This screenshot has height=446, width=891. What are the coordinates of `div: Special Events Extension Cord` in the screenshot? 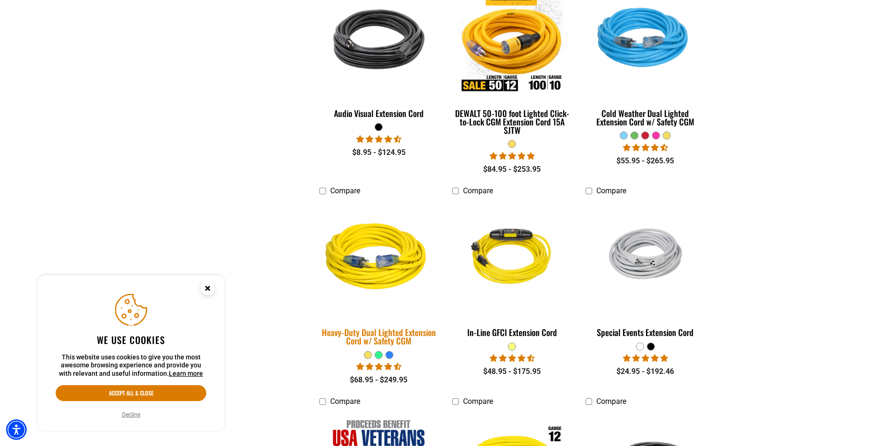 It's located at (645, 332).